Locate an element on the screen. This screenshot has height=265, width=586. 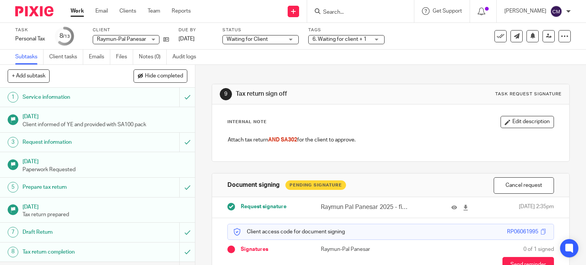
span: 0 of 1 signed is located at coordinates (538, 249).